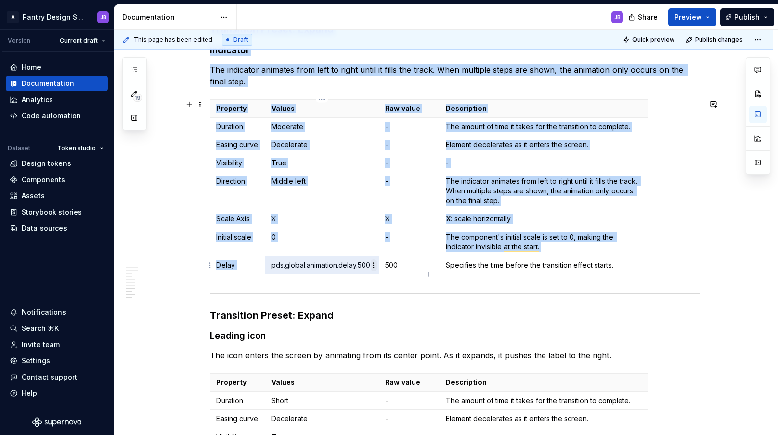 This screenshot has width=778, height=435. I want to click on span: Share, so click(648, 17).